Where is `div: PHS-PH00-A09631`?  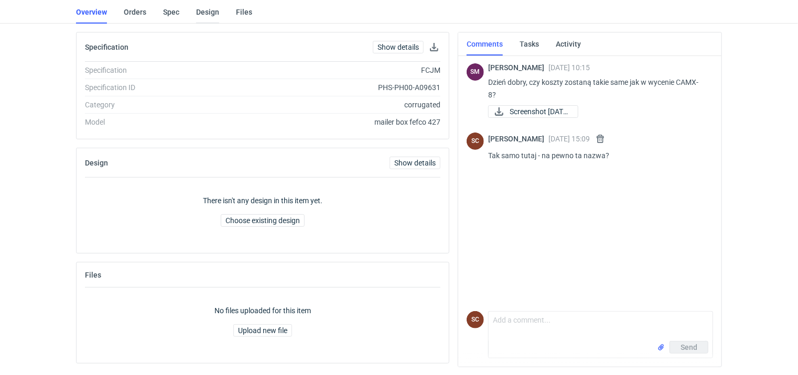 div: PHS-PH00-A09631 is located at coordinates (333, 88).